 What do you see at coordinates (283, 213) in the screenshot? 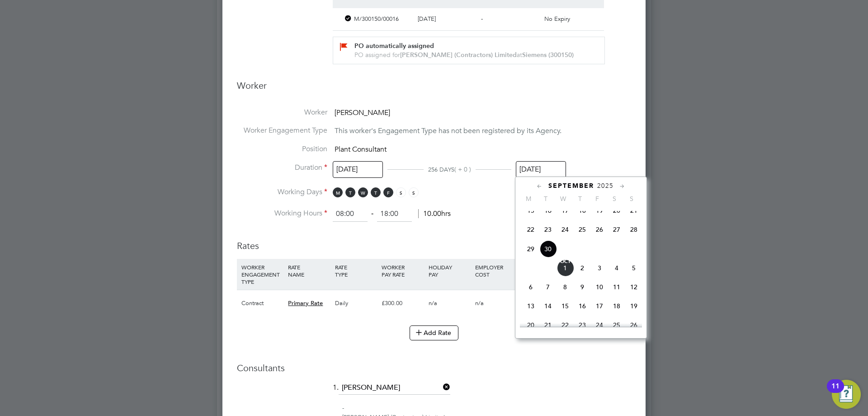
I see `label: Working Hours` at bounding box center [283, 213].